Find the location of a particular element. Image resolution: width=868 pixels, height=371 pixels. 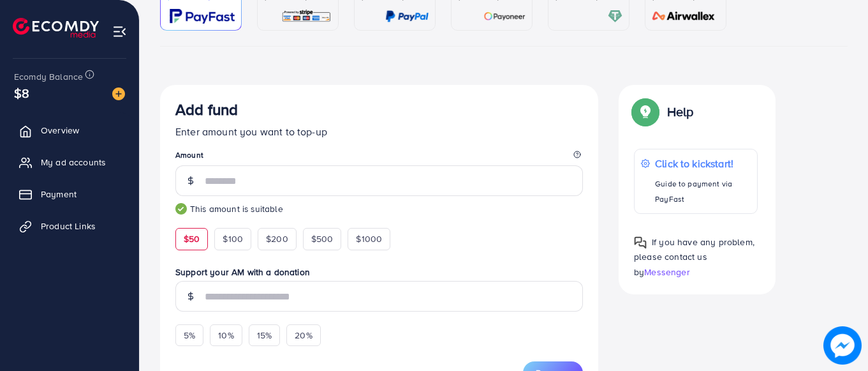

span: $8 is located at coordinates (22, 92).